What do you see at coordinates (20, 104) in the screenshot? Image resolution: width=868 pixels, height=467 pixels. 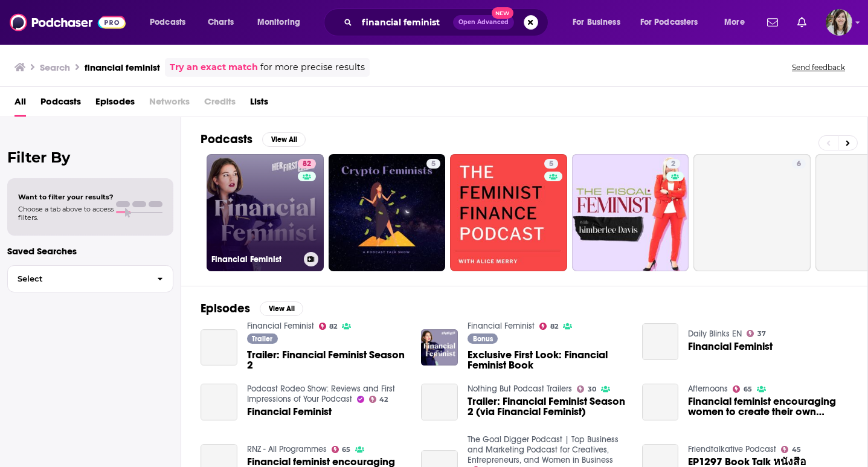 I see `a: All` at bounding box center [20, 104].